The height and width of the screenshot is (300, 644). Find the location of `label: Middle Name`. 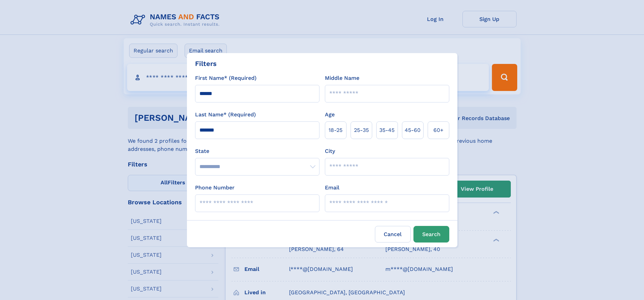

label: Middle Name is located at coordinates (342, 78).